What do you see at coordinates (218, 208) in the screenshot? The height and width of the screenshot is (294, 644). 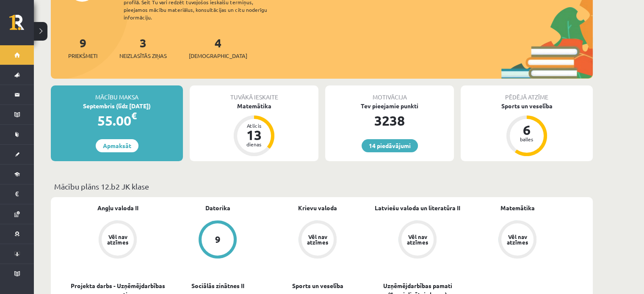 I see `a: Datorika` at bounding box center [218, 208].